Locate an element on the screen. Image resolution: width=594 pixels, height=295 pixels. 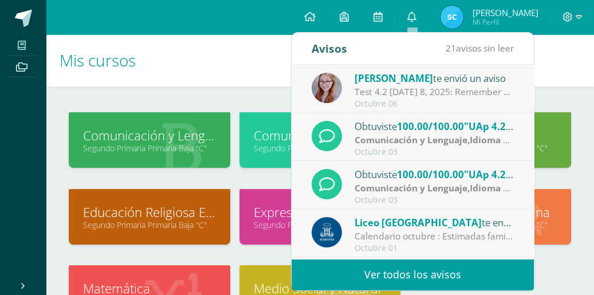
div: Octubre 01 is located at coordinates (434, 248).